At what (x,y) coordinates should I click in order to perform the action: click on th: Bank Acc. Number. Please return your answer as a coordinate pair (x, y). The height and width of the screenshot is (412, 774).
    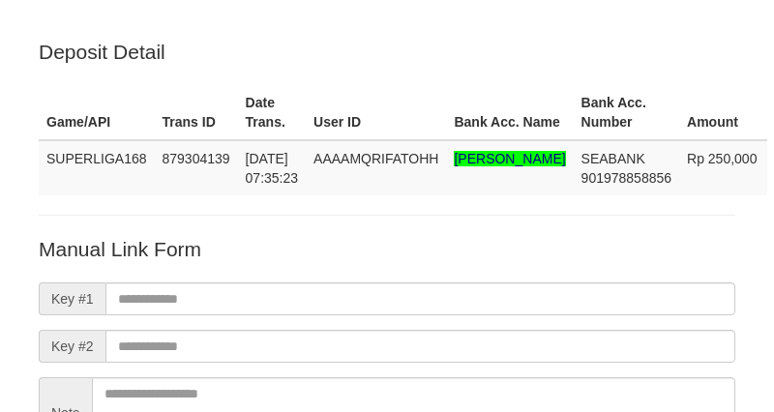
    Looking at the image, I should click on (626, 112).